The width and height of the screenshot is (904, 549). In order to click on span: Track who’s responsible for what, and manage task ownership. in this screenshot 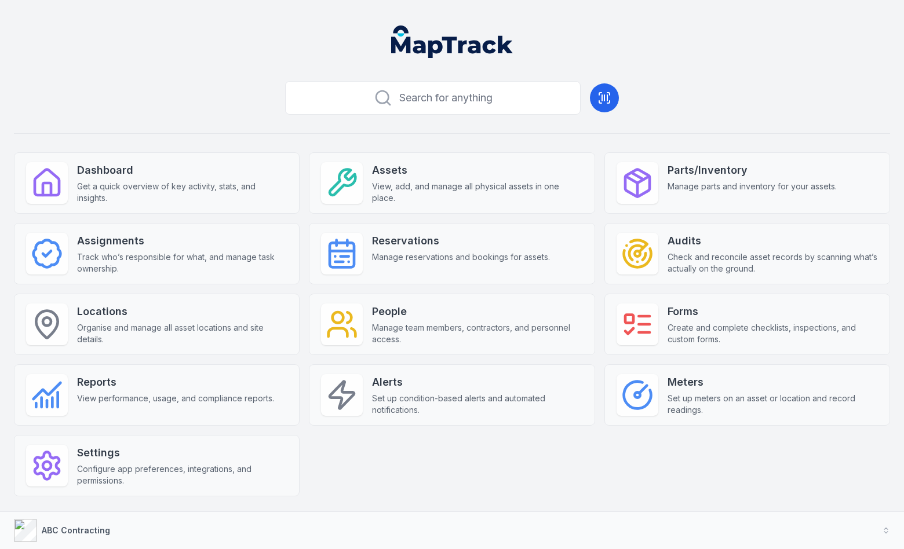, I will do `click(182, 263)`.